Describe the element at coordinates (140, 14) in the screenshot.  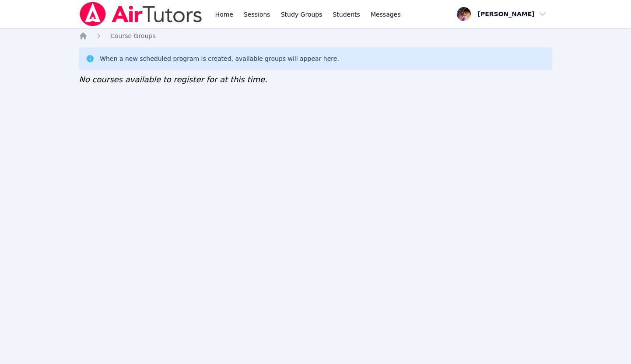
I see `img: Air Tutors` at that location.